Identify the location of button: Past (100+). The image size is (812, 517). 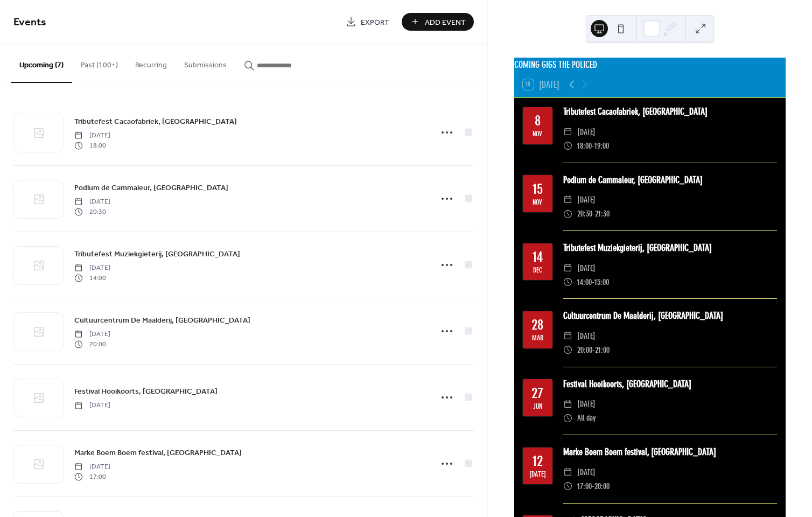
(99, 62).